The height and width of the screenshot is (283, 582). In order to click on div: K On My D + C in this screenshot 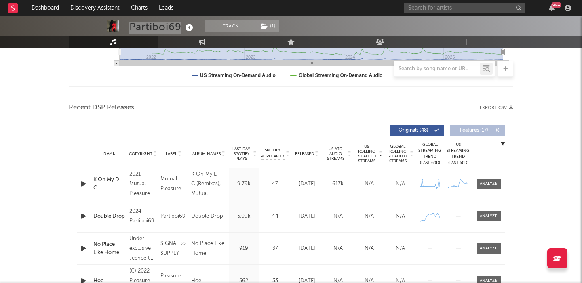, I will do `click(109, 184)`.